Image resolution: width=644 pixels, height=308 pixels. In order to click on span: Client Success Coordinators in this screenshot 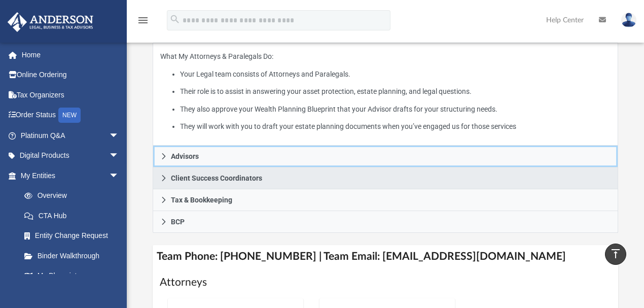, I will do `click(216, 178)`.